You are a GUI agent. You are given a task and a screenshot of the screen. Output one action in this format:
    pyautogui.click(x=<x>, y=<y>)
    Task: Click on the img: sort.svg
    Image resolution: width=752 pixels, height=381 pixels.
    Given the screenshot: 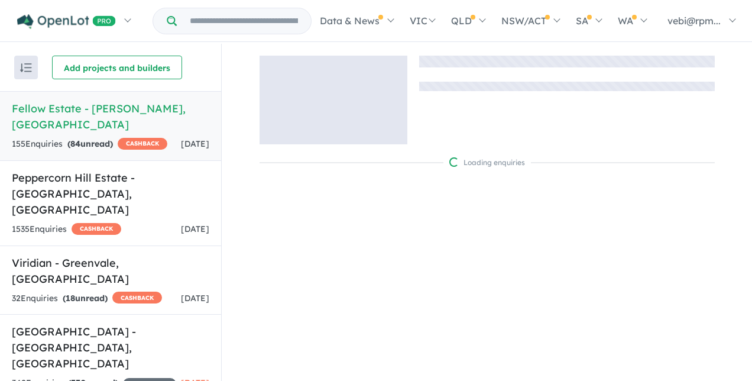 What is the action you would take?
    pyautogui.click(x=26, y=67)
    